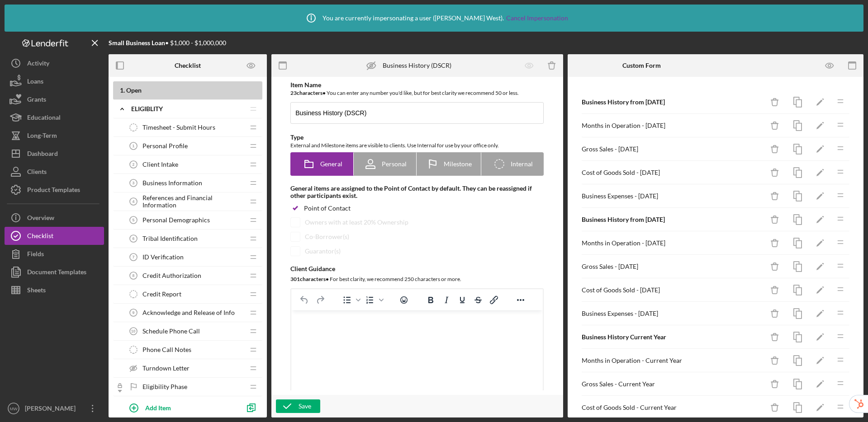  Describe the element at coordinates (54, 290) in the screenshot. I see `a: Sheets` at that location.